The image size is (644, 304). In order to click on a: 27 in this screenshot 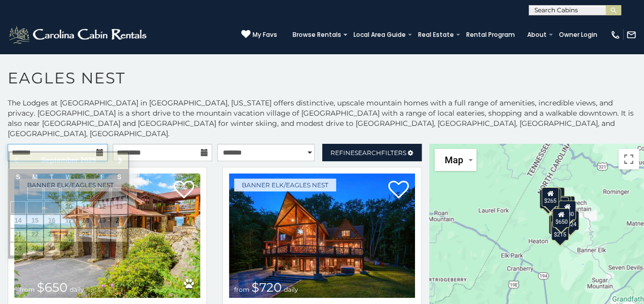, I will do `click(119, 235)`.